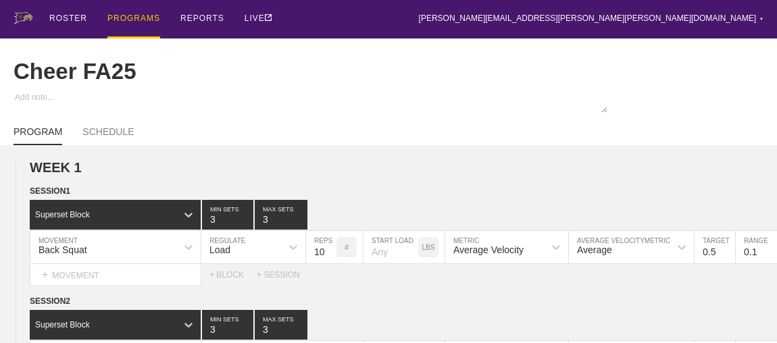 The width and height of the screenshot is (777, 343). I want to click on div: Back Squat, so click(63, 250).